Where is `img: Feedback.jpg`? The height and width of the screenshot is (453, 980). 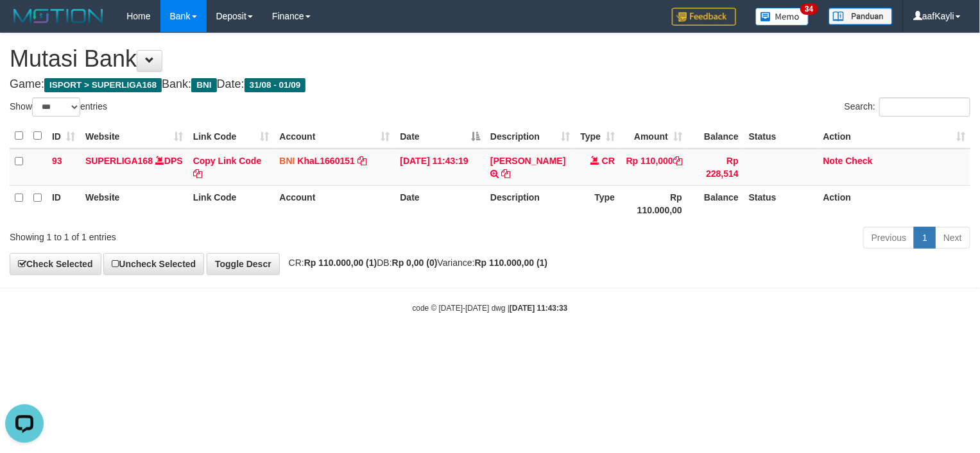 img: Feedback.jpg is located at coordinates (704, 17).